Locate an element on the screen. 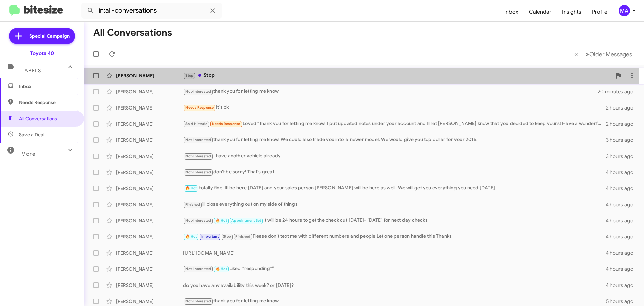  div: Loved “thank you for letting me know. I put updated notes under your account and Ill let [PERSON_... is located at coordinates (394, 124).